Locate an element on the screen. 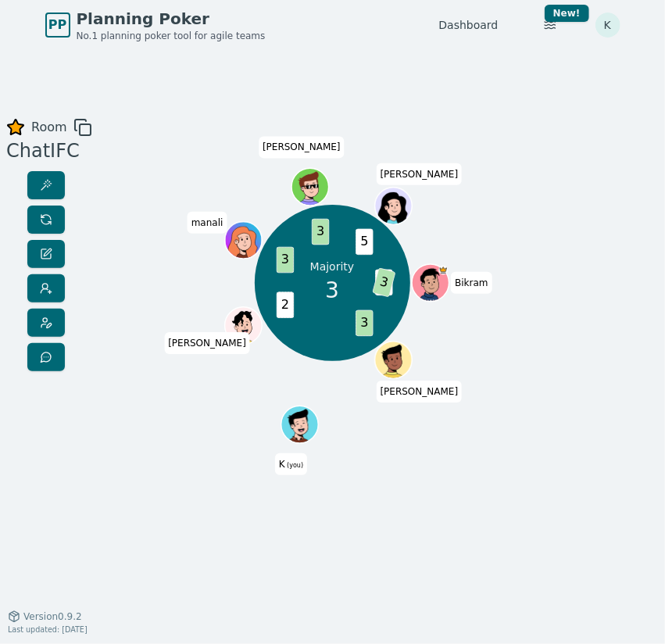 The width and height of the screenshot is (665, 644). button: Send feedback is located at coordinates (47, 357).